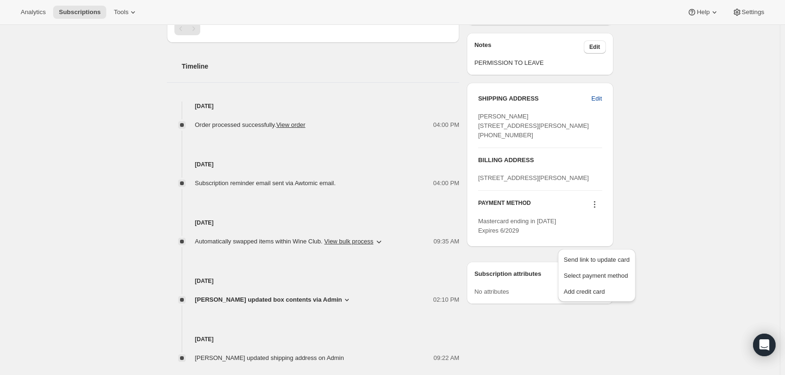 Image resolution: width=785 pixels, height=375 pixels. What do you see at coordinates (313, 29) in the screenshot?
I see `nav: Pagination` at bounding box center [313, 29].